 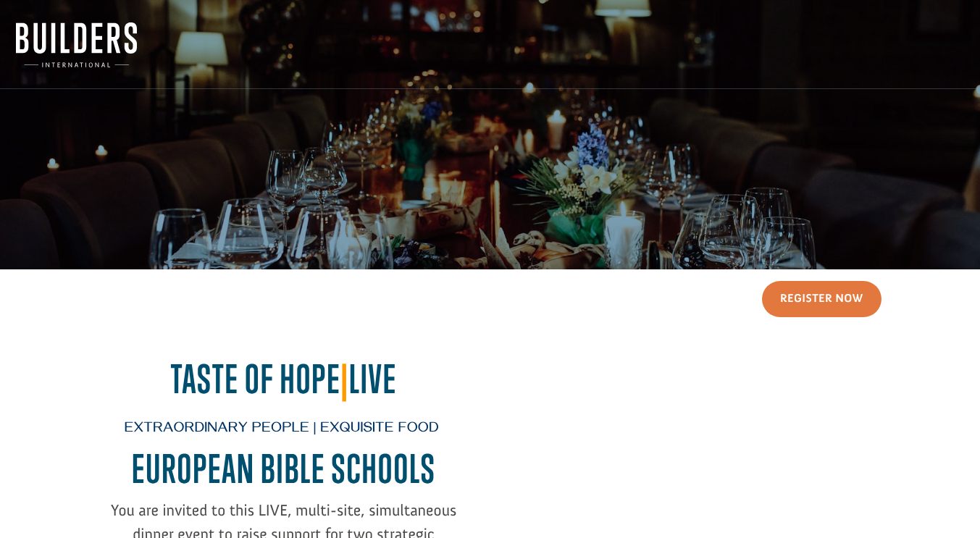 I want to click on h2: EUROPEAN BIBLE SCHOOL, so click(x=284, y=472).